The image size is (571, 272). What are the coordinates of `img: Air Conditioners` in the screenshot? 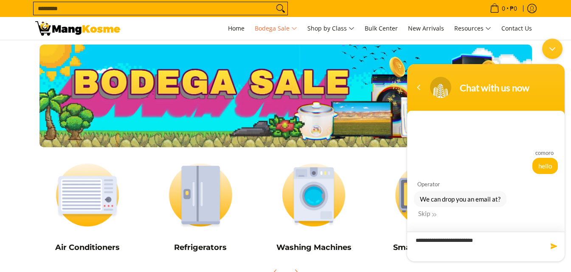 It's located at (88, 195).